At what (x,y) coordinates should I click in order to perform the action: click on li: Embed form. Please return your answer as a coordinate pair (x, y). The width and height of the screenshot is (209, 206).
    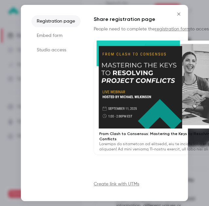
    Looking at the image, I should click on (56, 36).